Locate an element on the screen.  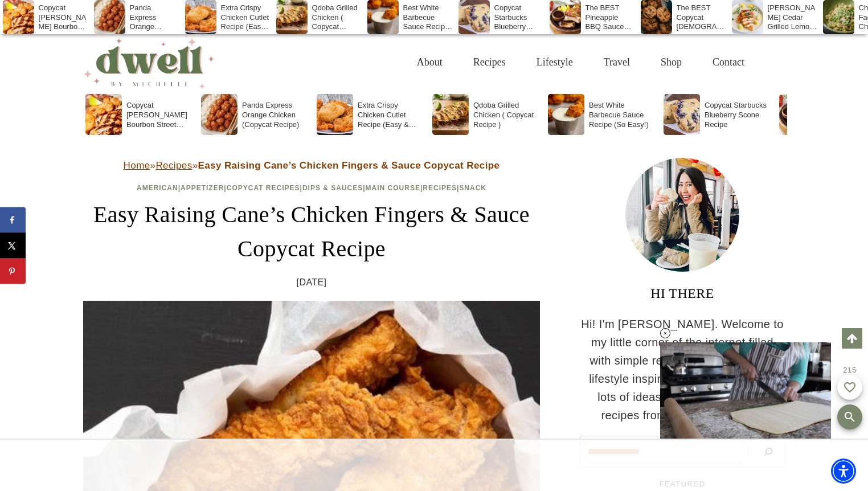
a: About is located at coordinates (429, 62).